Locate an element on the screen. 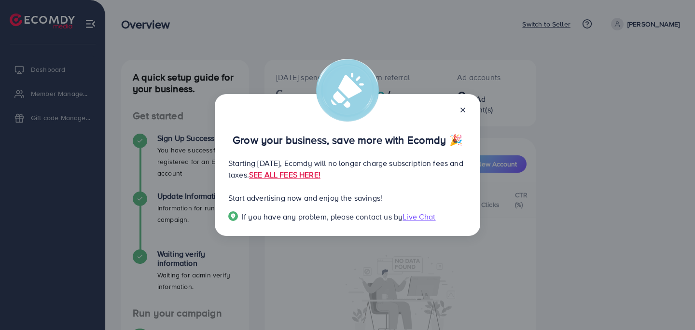  span: If you have any problem, please contact us by is located at coordinates (322, 217).